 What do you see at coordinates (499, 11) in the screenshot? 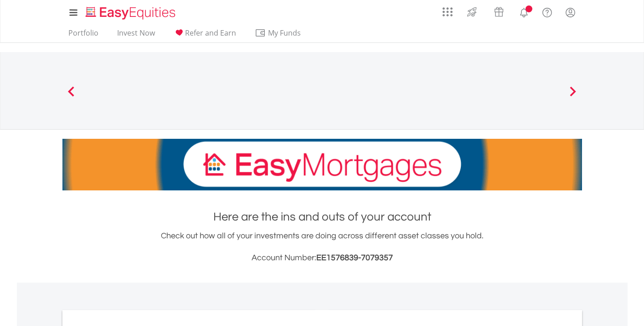
I see `a: Vouchers` at bounding box center [499, 11].